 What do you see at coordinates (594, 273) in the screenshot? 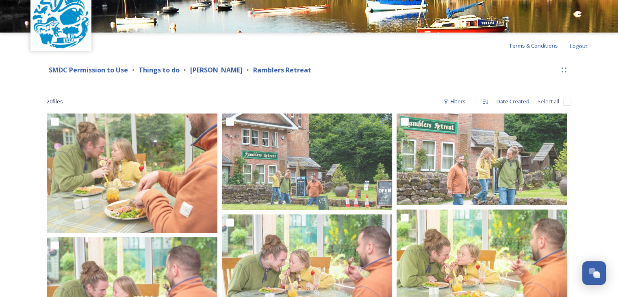
I see `button: Open Chat` at bounding box center [594, 273].